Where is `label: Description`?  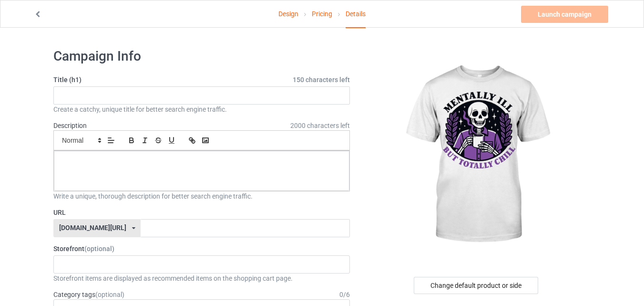
label: Description is located at coordinates (70, 126).